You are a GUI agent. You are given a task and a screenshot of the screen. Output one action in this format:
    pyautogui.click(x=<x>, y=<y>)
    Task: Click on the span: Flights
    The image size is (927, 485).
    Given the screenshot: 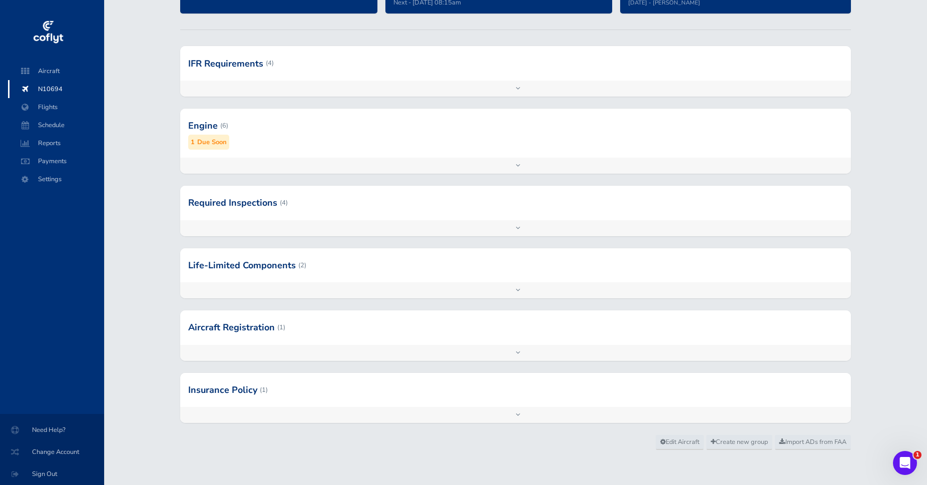 What is the action you would take?
    pyautogui.click(x=56, y=107)
    